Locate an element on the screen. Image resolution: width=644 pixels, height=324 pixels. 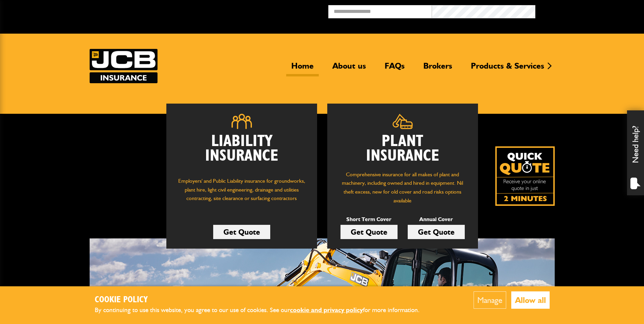
img: JCB Insurance Services logo is located at coordinates (124, 66).